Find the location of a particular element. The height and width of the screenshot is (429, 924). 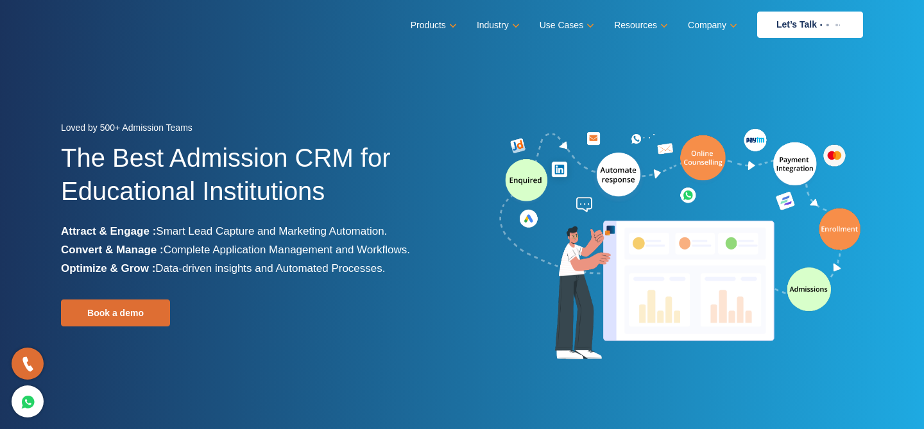

span: Data-driven insights and Automated Processes. is located at coordinates (270, 268).